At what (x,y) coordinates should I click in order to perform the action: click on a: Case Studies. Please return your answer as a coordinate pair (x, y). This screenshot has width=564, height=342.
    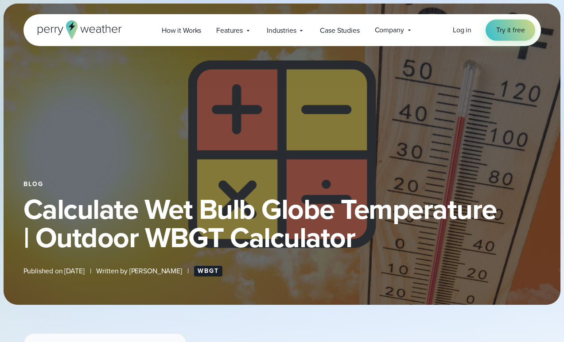
    Looking at the image, I should click on (339, 30).